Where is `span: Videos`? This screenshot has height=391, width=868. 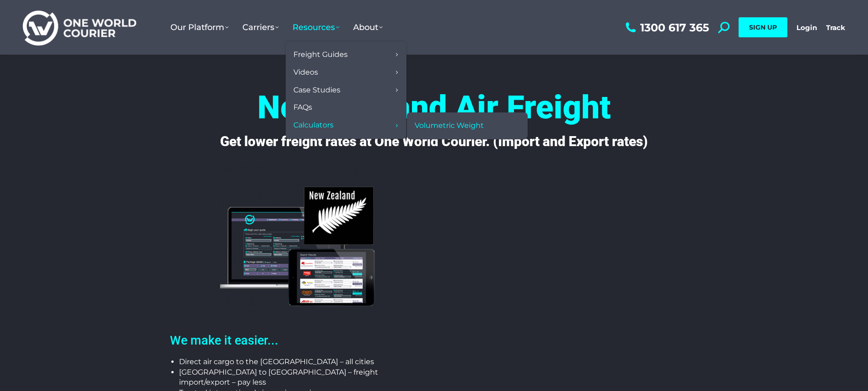
span: Videos is located at coordinates (306, 73).